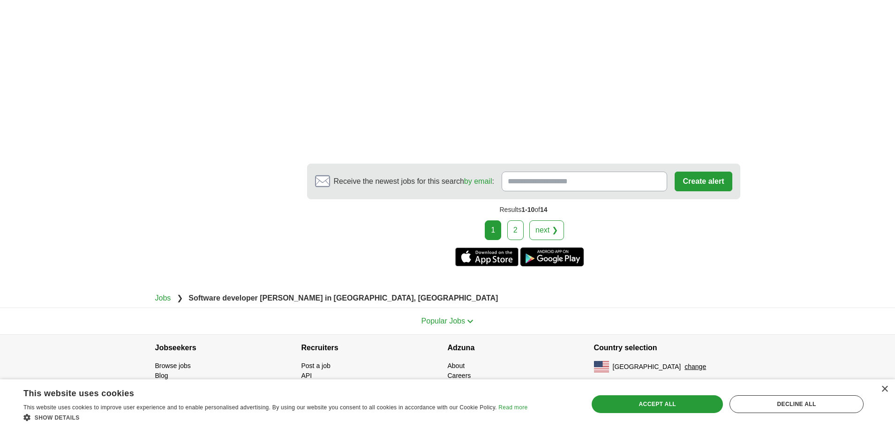  Describe the element at coordinates (275, 417) in the screenshot. I see `div: Show details` at that location.